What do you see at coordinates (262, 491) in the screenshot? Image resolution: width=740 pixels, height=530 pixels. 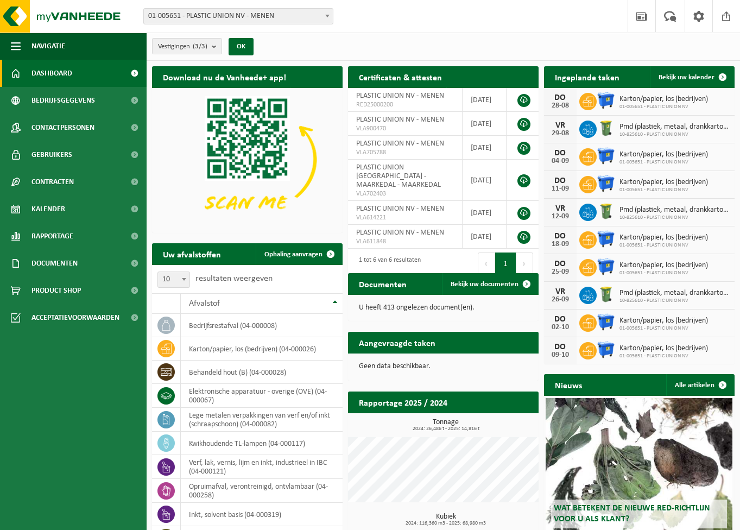 I see `td: opruimafval, verontreinigd, ontvlambaar (04-000258)` at bounding box center [262, 491].